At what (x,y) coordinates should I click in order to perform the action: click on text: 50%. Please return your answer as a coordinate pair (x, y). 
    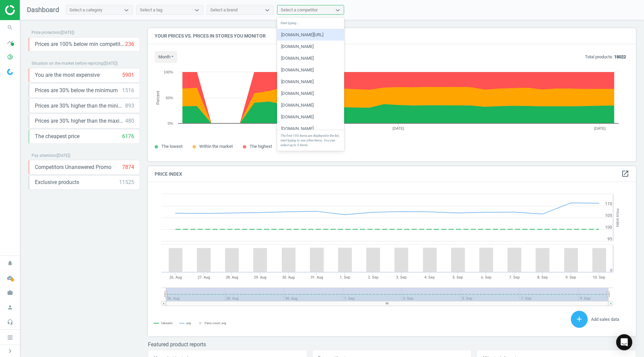
    Looking at the image, I should click on (170, 98).